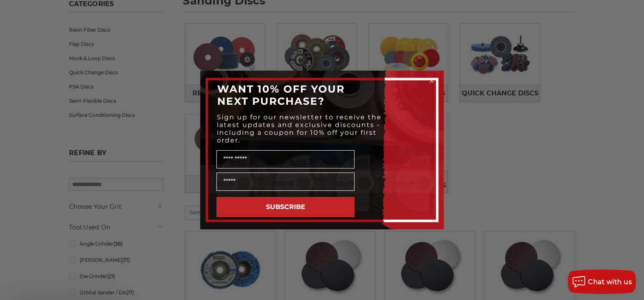 The image size is (644, 300). Describe the element at coordinates (281, 95) in the screenshot. I see `span: WANT 10% OFF YOUR NEXT PURCHASE?` at that location.